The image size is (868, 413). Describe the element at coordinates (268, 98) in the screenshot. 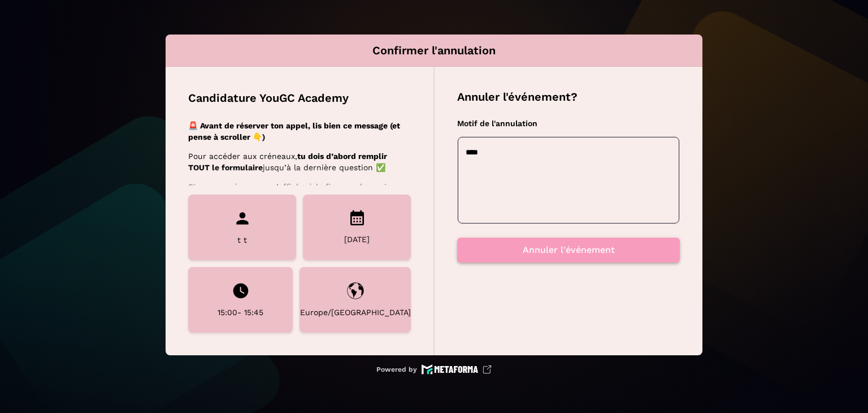

I see `p: Candidature YouGC Academy` at that location.